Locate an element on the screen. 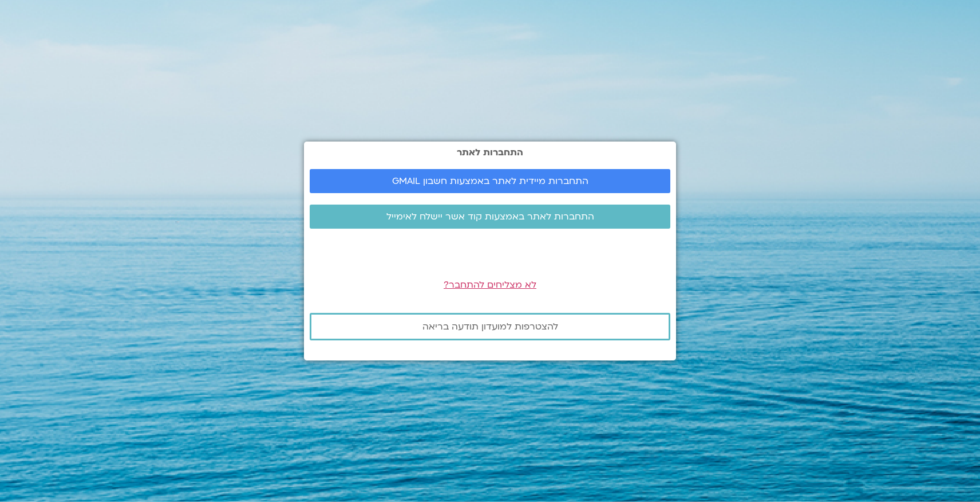 The image size is (980, 502). a: להצטרפות למועדון תודעה בריאה is located at coordinates (490, 327).